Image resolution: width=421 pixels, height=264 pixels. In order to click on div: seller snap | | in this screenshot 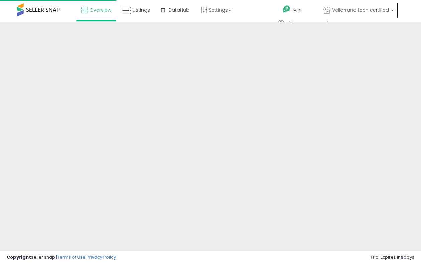, I will do `click(61, 257)`.